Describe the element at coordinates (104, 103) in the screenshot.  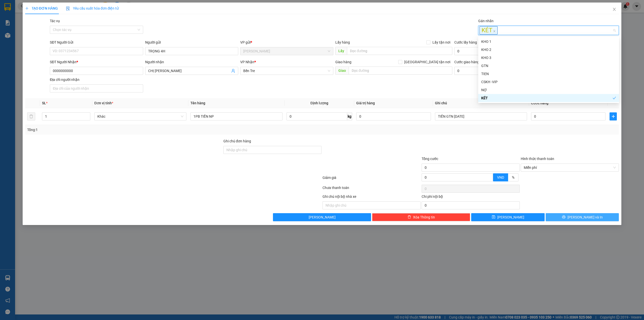
I see `span: Đơn vị tính` at that location.